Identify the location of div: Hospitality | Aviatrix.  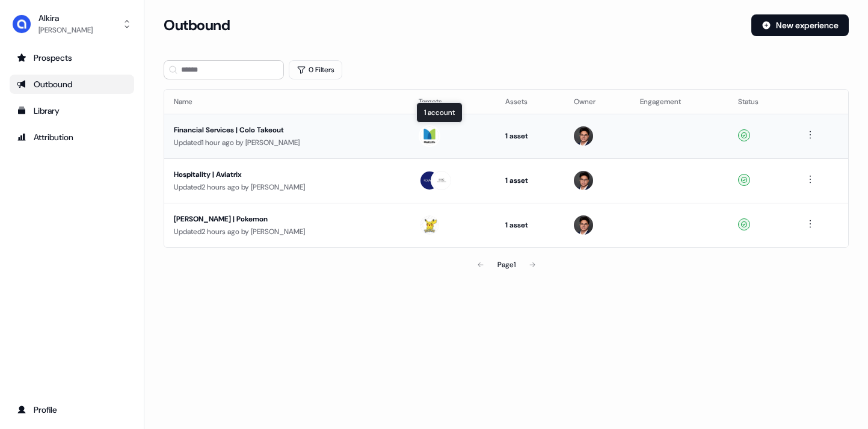
(282, 175).